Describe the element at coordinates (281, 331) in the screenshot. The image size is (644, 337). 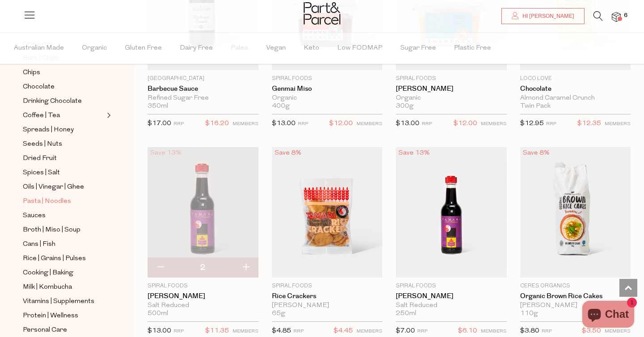
I see `span: $4.85` at that location.